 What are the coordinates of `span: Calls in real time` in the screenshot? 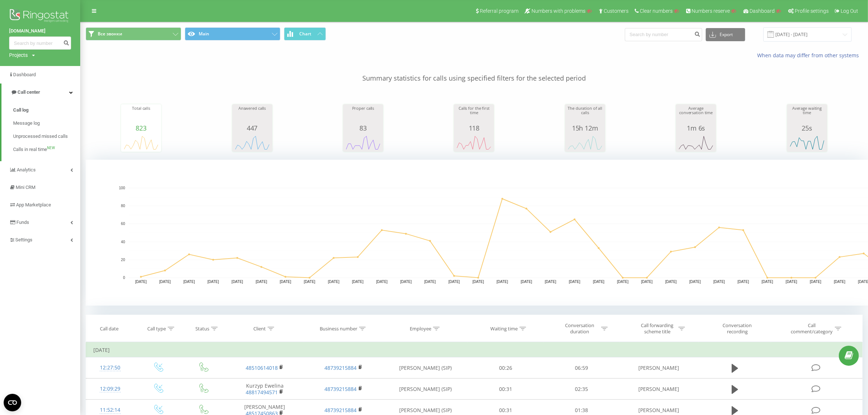 It's located at (30, 149).